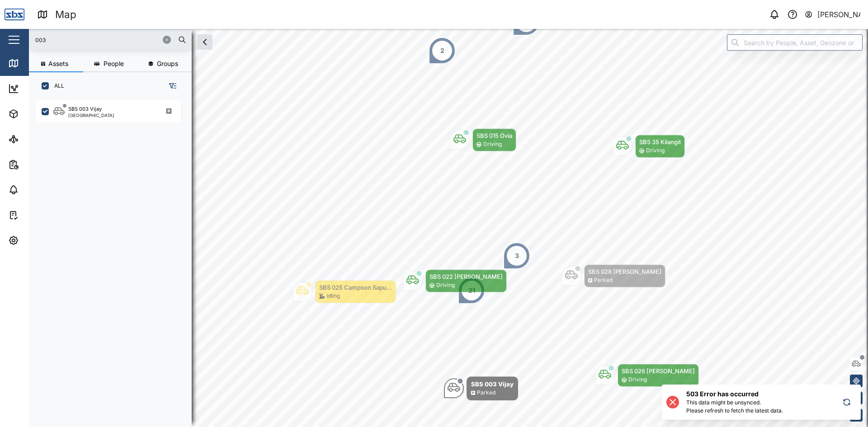  I want to click on canvas: Map, so click(449, 227).